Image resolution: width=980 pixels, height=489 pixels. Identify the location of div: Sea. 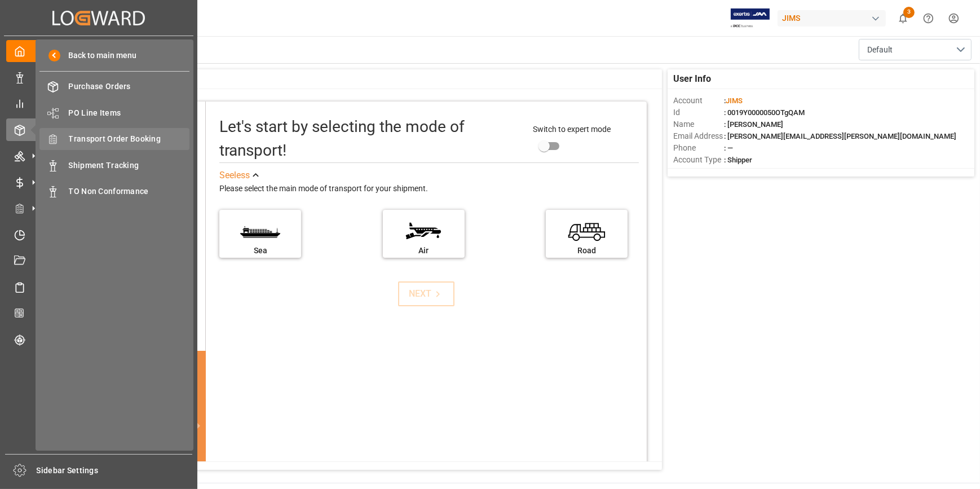
(260, 250).